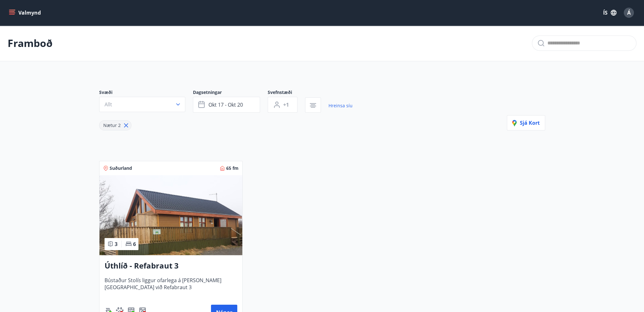 This screenshot has width=644, height=312. I want to click on button: okt 17 - okt 20, so click(227, 104).